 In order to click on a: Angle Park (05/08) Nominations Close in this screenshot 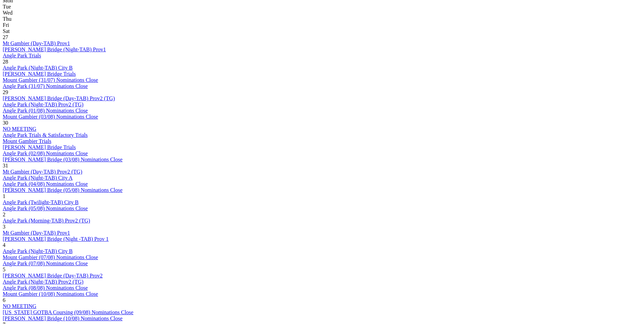, I will do `click(45, 208)`.